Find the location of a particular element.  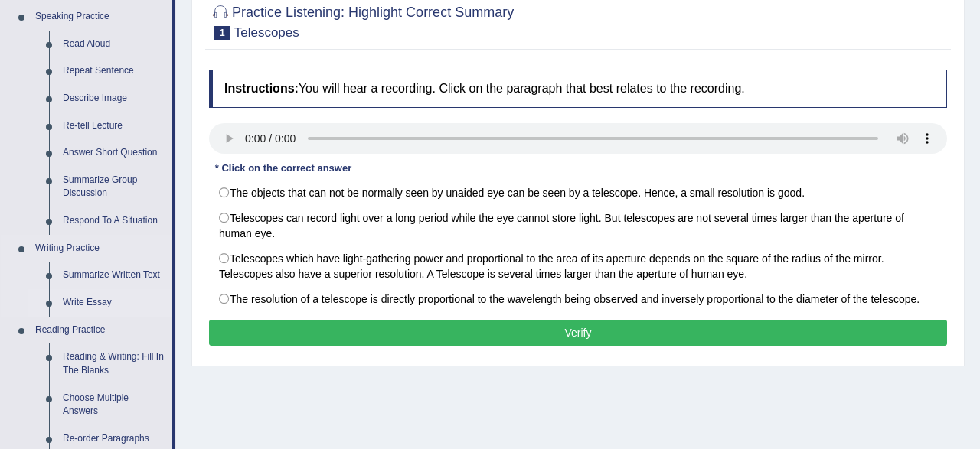

small: Telescopes is located at coordinates (267, 32).